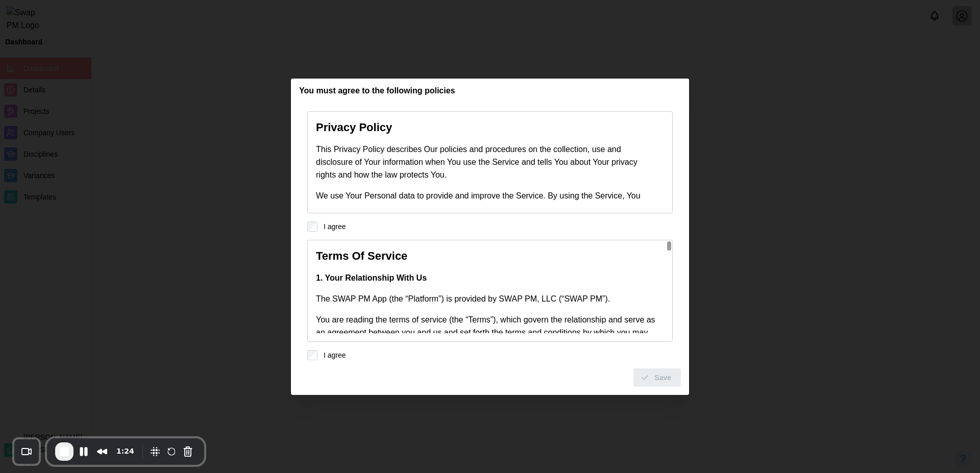 The width and height of the screenshot is (980, 473). What do you see at coordinates (486, 364) in the screenshot?
I see `p: You are reading the terms of service (the “Terms”), which govern the relationship and serve as an...` at bounding box center [486, 364].